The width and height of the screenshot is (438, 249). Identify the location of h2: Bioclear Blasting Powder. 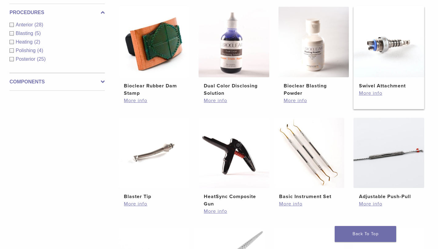
(313, 90).